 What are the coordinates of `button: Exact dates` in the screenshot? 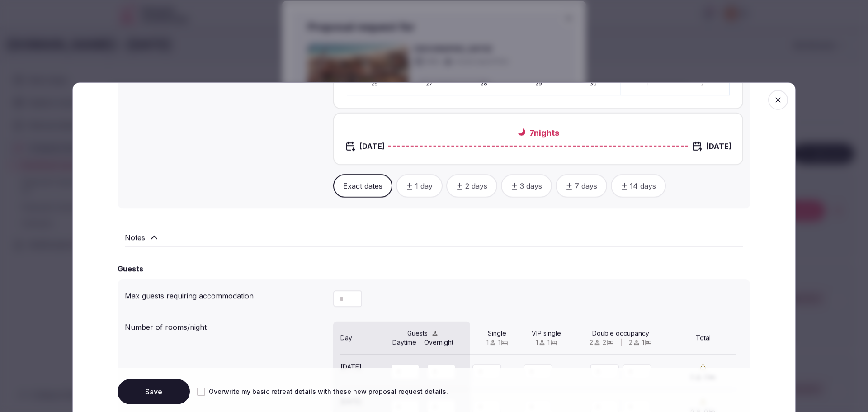 It's located at (363, 186).